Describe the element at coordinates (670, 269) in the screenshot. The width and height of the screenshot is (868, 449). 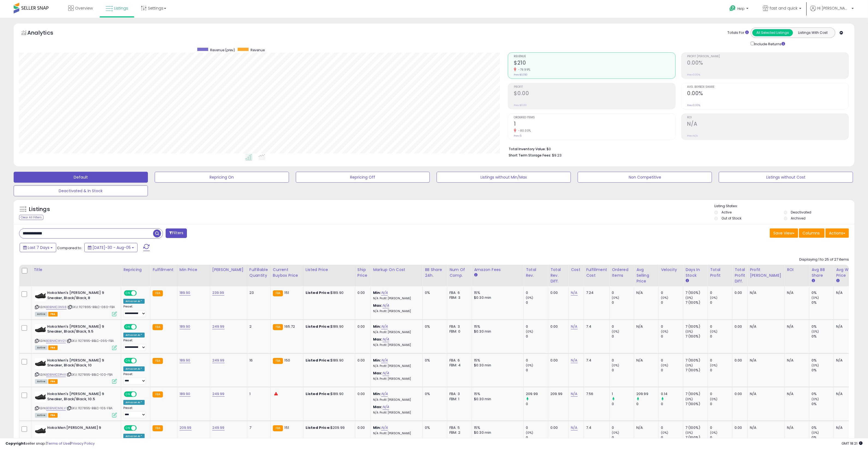
I see `div: Velocity` at that location.